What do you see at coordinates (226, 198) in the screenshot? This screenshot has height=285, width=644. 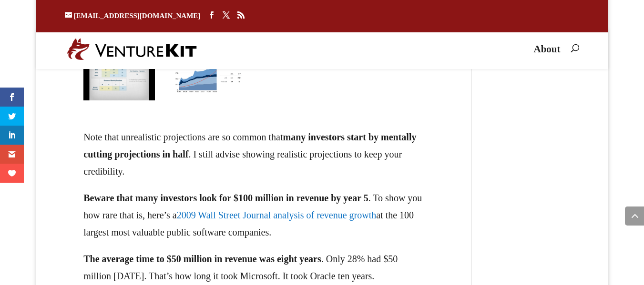 I see `strong: Beware that many investors look for $100 million in revenue by year 5` at bounding box center [226, 198].